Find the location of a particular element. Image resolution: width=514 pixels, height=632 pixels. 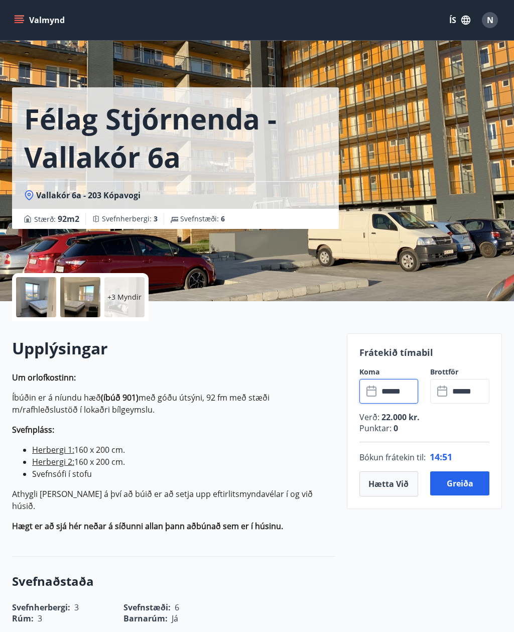

li: Svefnsófi í stofu is located at coordinates (183, 474).